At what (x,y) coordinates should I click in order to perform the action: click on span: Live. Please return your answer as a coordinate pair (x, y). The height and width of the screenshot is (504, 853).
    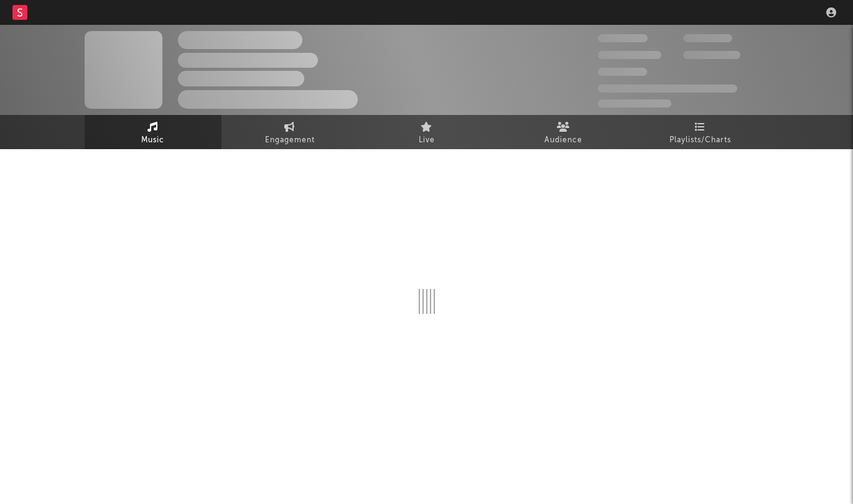
    Looking at the image, I should click on (427, 140).